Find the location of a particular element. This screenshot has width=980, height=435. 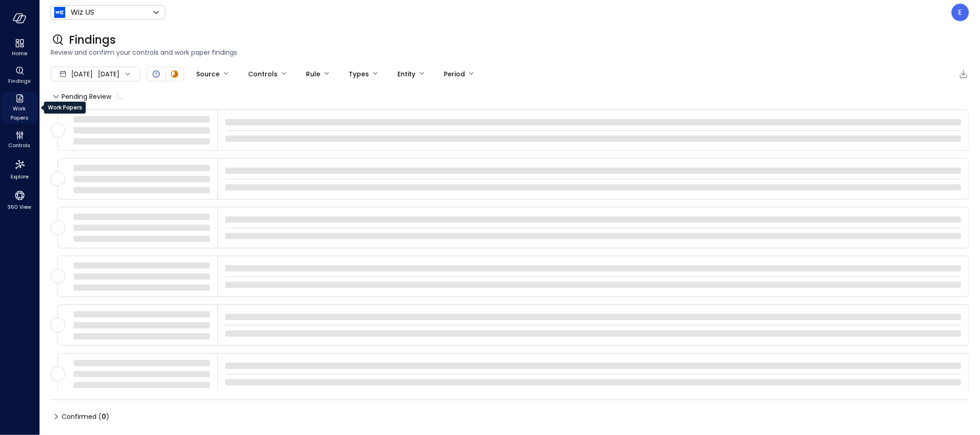

div: In Progress is located at coordinates (174, 74).